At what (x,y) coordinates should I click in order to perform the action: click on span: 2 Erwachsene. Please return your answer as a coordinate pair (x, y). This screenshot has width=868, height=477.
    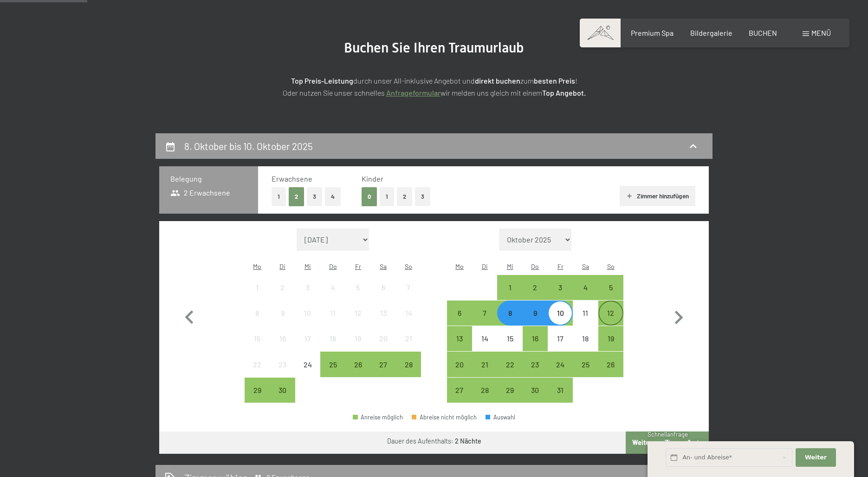
    Looking at the image, I should click on (200, 193).